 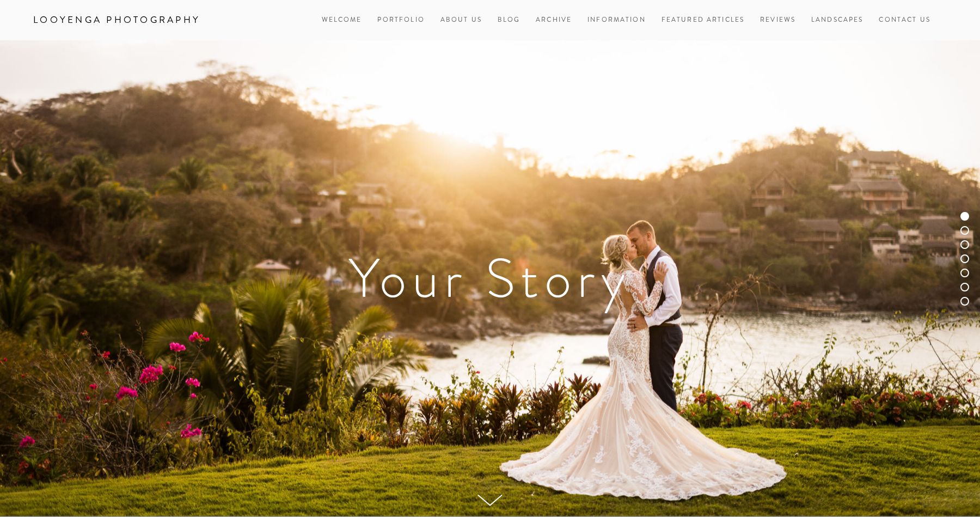 What do you see at coordinates (461, 20) in the screenshot?
I see `a: About Us` at bounding box center [461, 20].